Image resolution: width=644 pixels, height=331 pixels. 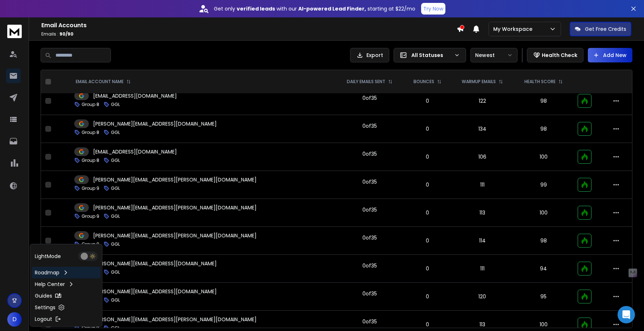 I want to click on strong: AI-powered Lead Finder,, so click(x=332, y=9).